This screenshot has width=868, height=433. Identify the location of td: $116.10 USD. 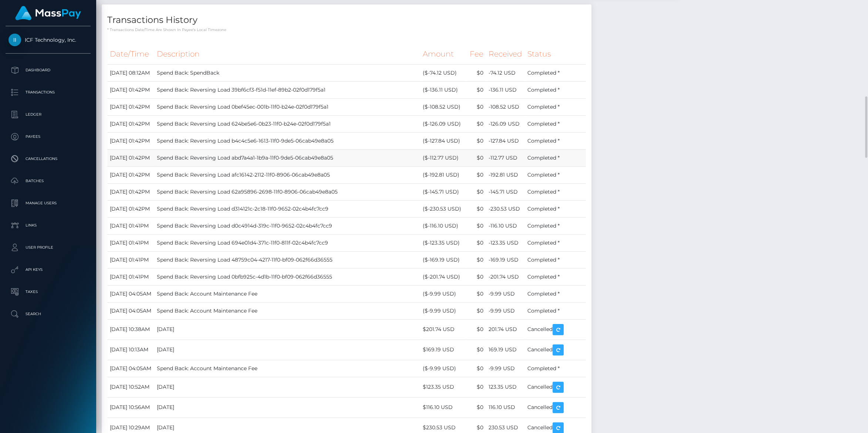
(442, 408).